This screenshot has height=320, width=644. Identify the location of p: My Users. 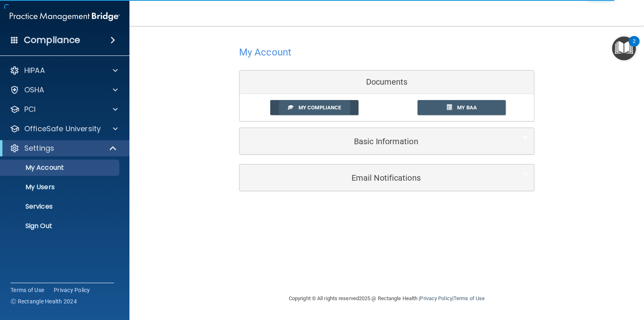
(60, 187).